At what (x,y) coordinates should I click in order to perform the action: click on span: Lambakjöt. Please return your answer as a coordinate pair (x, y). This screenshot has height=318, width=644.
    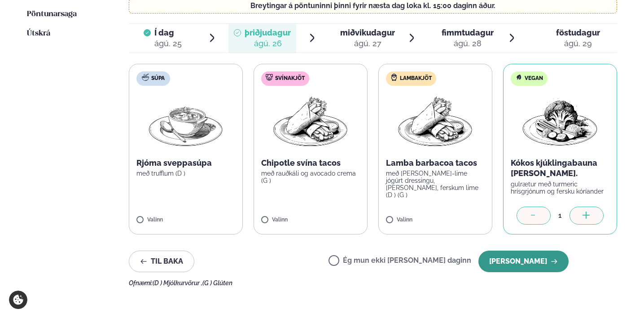
    Looking at the image, I should click on (416, 79).